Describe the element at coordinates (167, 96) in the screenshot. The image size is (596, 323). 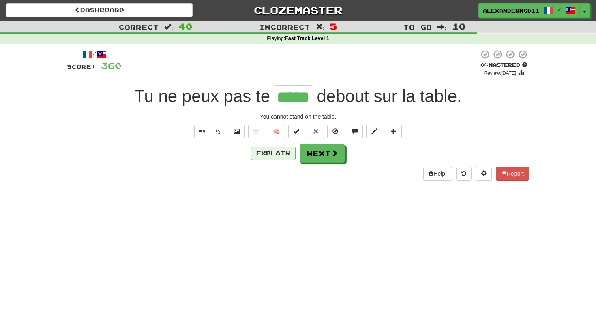
I see `span: ne` at that location.